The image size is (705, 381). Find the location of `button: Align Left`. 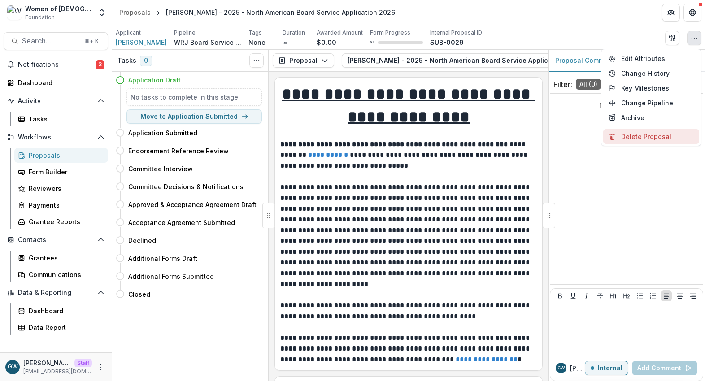

button: Align Left is located at coordinates (667, 296).